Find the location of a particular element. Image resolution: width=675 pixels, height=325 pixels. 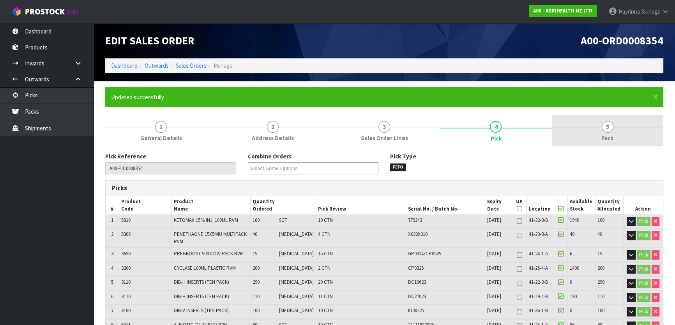

span: 41-24-1-A is located at coordinates (538, 254).